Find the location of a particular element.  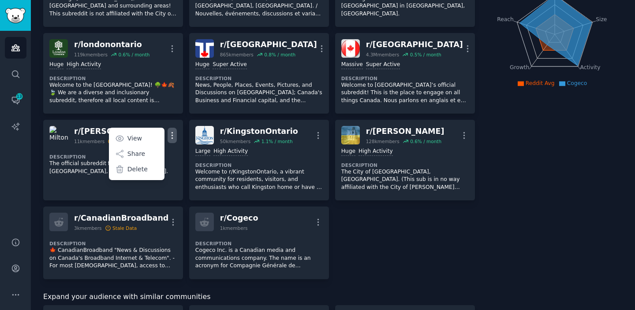

tspan: Reach is located at coordinates (505, 19).